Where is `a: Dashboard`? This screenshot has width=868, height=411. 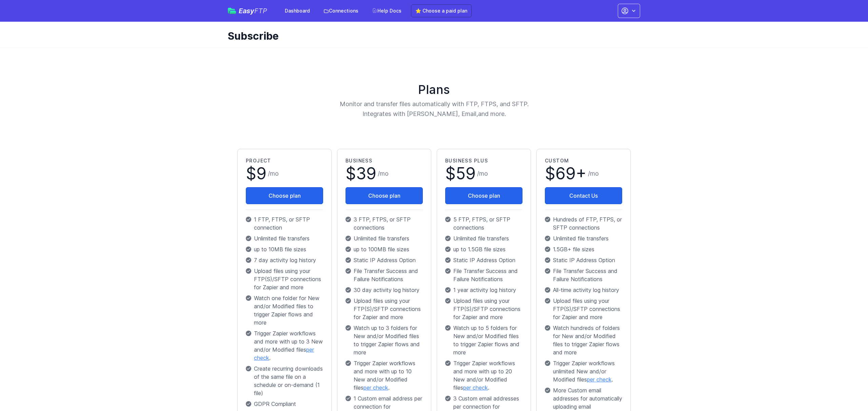 a: Dashboard is located at coordinates (298, 11).